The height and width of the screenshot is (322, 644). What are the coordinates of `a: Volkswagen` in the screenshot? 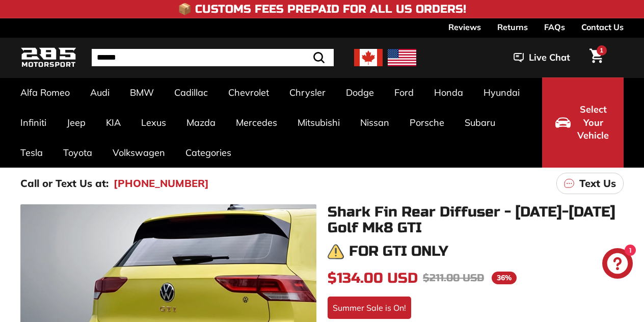 It's located at (139, 152).